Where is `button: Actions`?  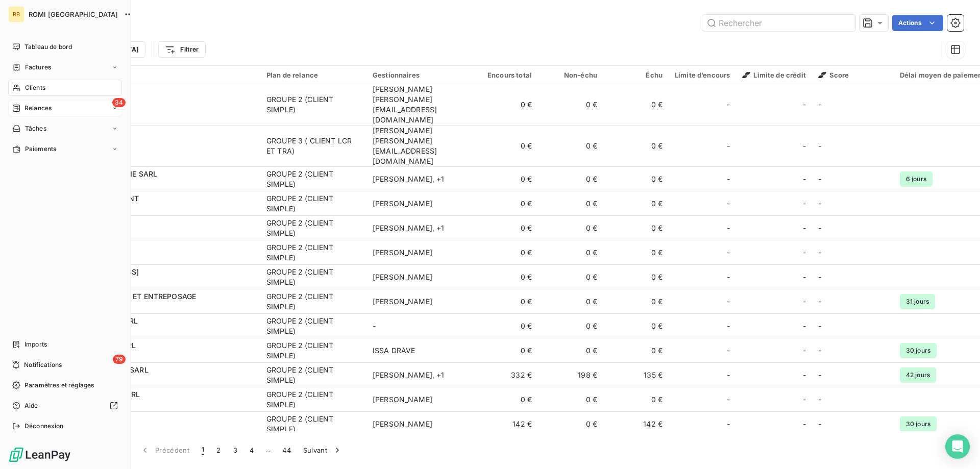
button: Actions is located at coordinates (918, 23).